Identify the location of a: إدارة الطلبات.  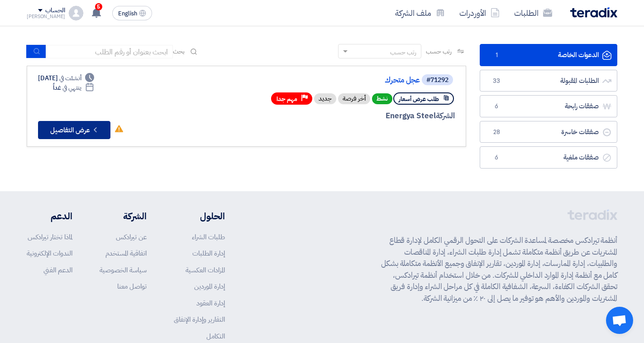
(209, 253).